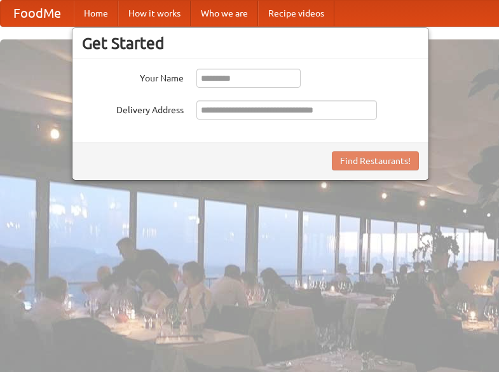 The image size is (499, 372). What do you see at coordinates (296, 13) in the screenshot?
I see `a: Recipe videos` at bounding box center [296, 13].